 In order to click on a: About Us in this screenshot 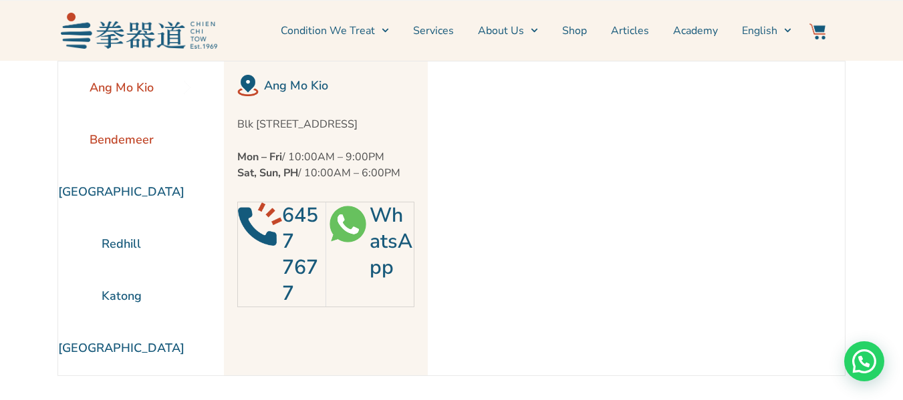, I will do `click(508, 31)`.